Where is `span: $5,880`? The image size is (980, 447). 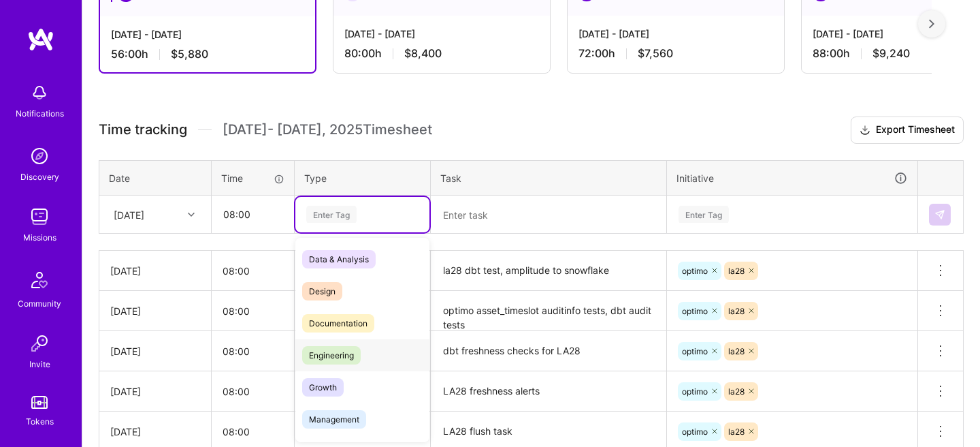 span: $5,880 is located at coordinates (189, 54).